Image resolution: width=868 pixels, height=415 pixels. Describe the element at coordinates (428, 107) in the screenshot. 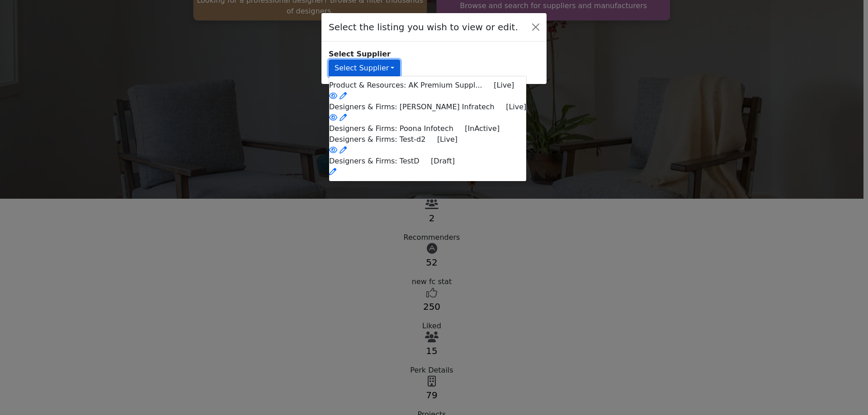

I see `span: Designers & Firms: Chintan Infratech` at that location.